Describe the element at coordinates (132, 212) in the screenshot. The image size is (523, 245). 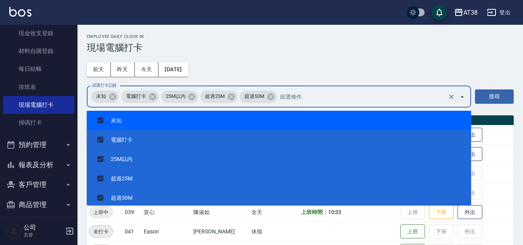
I see `td: 039` at that location.